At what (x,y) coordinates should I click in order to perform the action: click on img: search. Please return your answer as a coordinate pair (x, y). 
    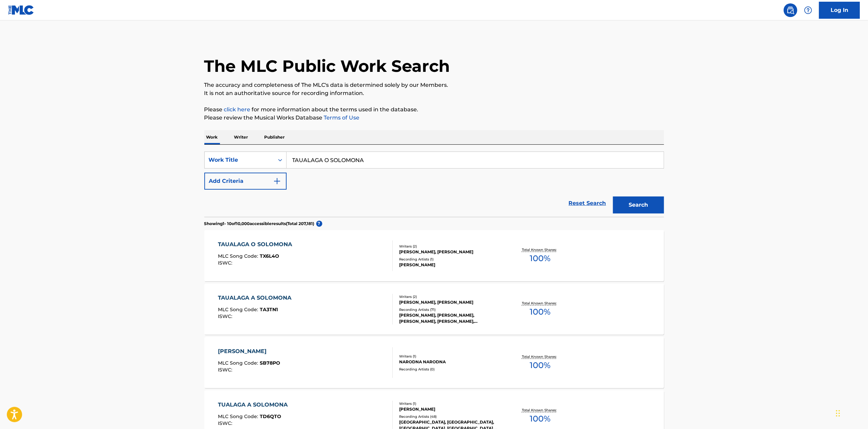
    Looking at the image, I should click on (791, 10).